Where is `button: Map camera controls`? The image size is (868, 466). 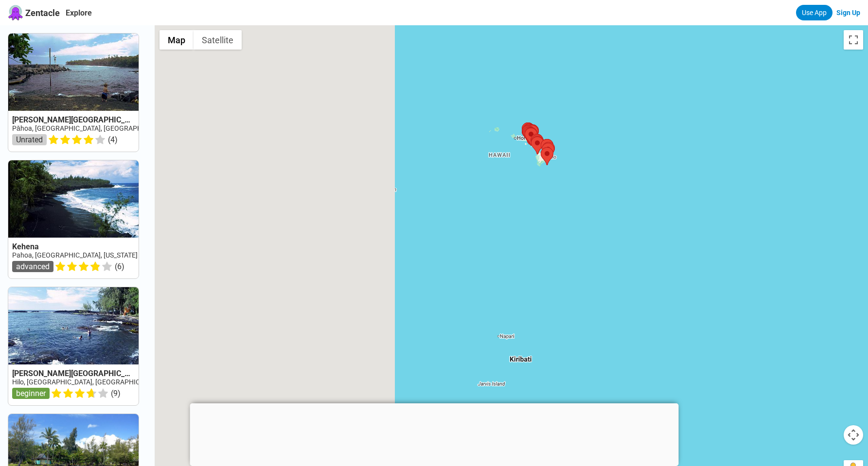
button: Map camera controls is located at coordinates (853, 435).